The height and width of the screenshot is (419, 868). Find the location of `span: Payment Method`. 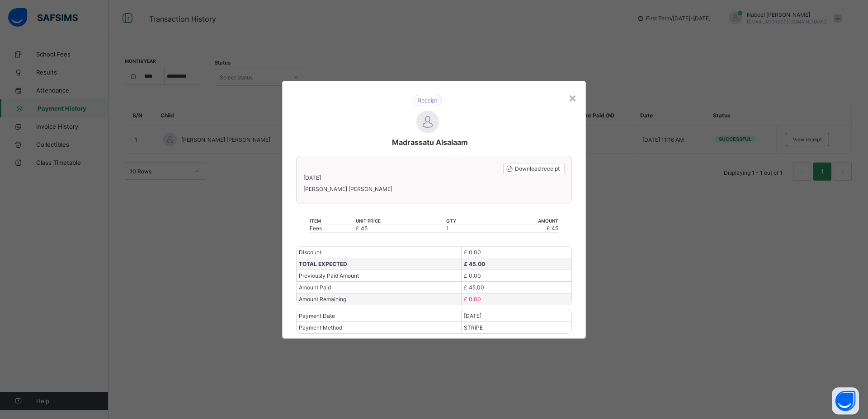

span: Payment Method is located at coordinates (321, 327).